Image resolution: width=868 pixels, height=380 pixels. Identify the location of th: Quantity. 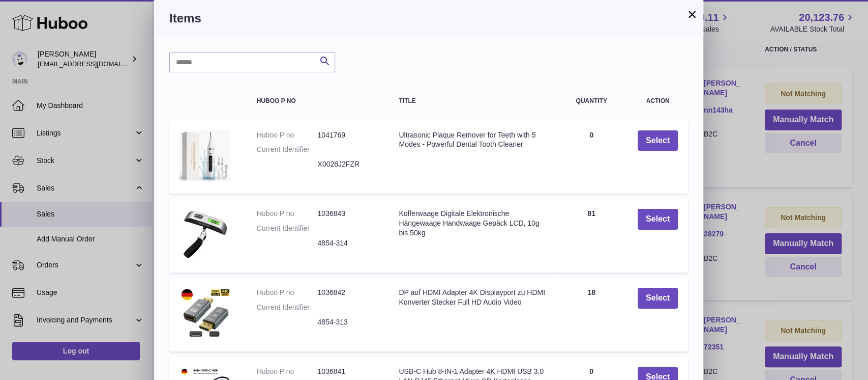
(591, 101).